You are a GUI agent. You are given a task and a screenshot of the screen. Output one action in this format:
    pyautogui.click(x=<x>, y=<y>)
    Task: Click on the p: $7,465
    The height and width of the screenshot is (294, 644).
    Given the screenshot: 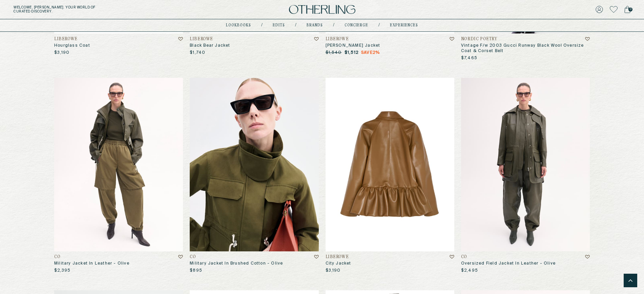 What is the action you would take?
    pyautogui.click(x=469, y=58)
    